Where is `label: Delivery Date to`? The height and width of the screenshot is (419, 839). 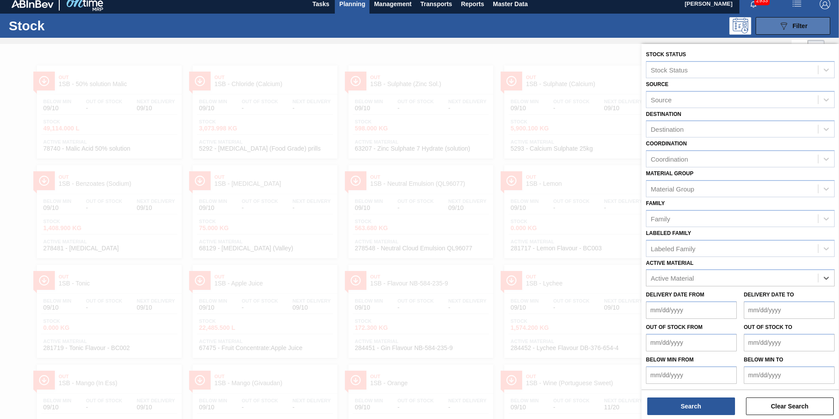
label: Delivery Date to is located at coordinates (769, 295).